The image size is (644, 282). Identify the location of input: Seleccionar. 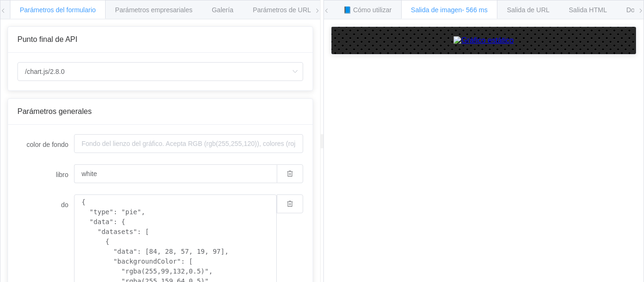
(160, 72).